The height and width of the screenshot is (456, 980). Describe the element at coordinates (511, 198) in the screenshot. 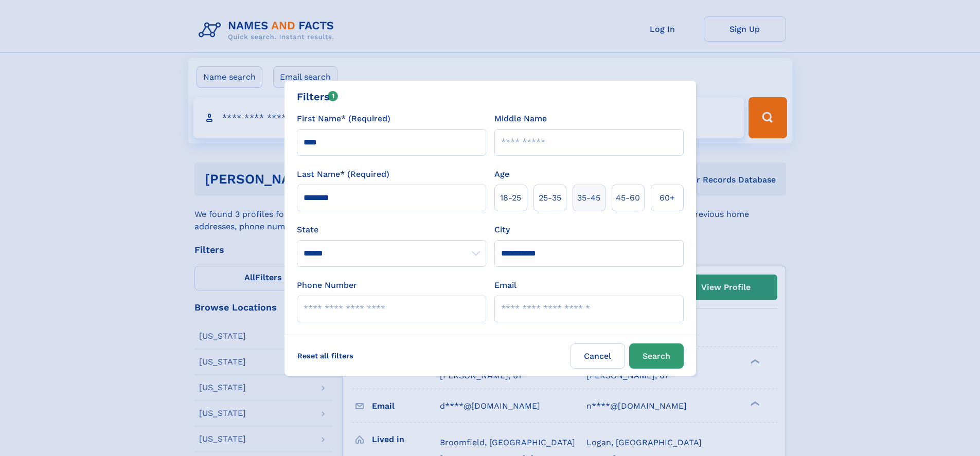

I see `span: 18‑25` at that location.